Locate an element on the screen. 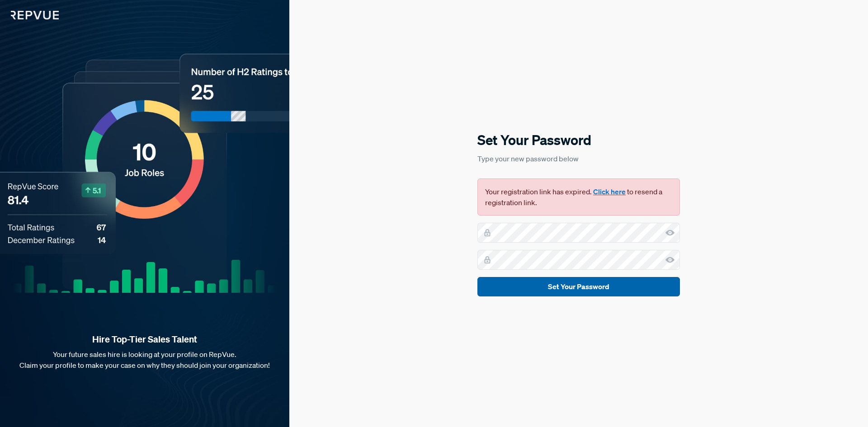 This screenshot has height=427, width=868. button: Click here is located at coordinates (610, 192).